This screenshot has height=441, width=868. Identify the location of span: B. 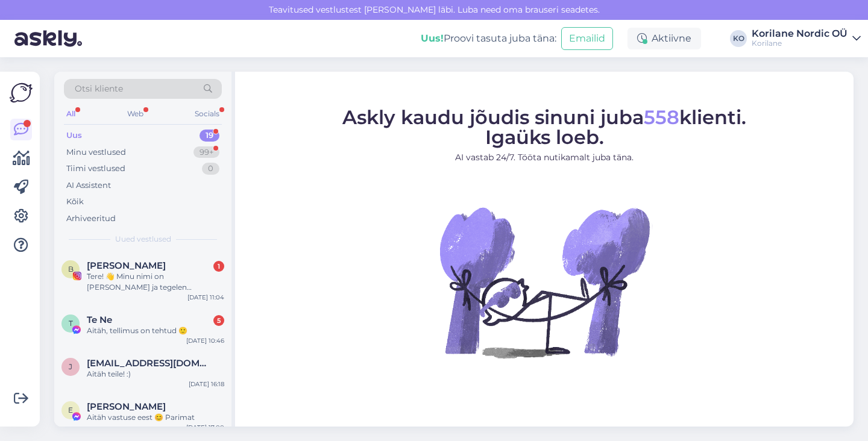
(70, 269).